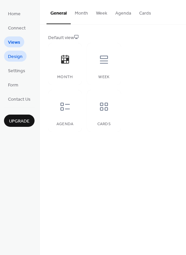 The height and width of the screenshot is (255, 186). Describe the element at coordinates (15, 56) in the screenshot. I see `a: Design` at that location.